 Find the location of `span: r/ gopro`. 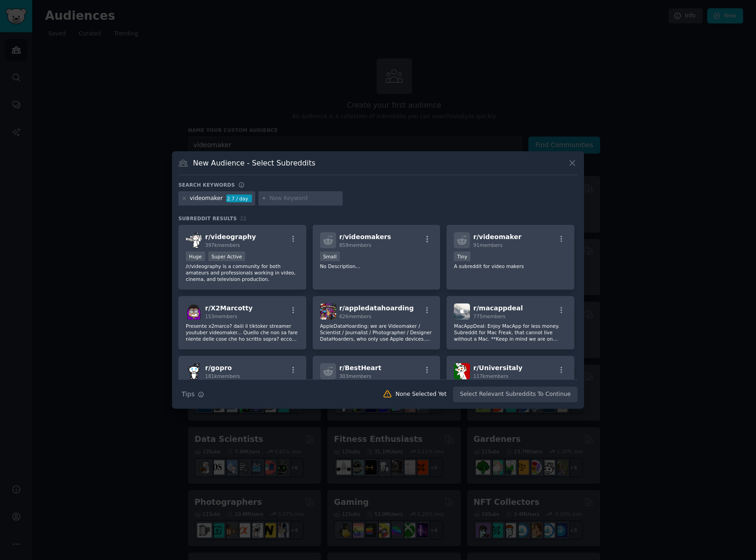

span: r/ gopro is located at coordinates (219, 368).